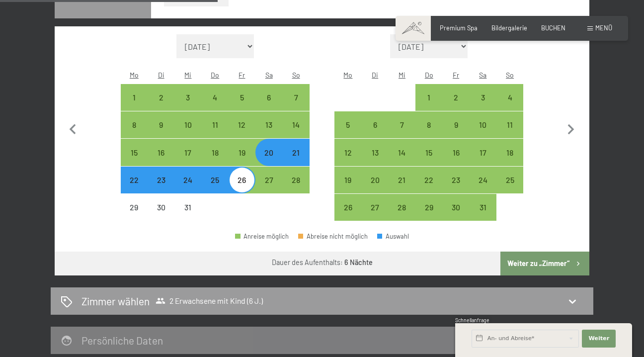 This screenshot has width=644, height=357. Describe the element at coordinates (215, 189) in the screenshot. I see `div: 25` at that location.